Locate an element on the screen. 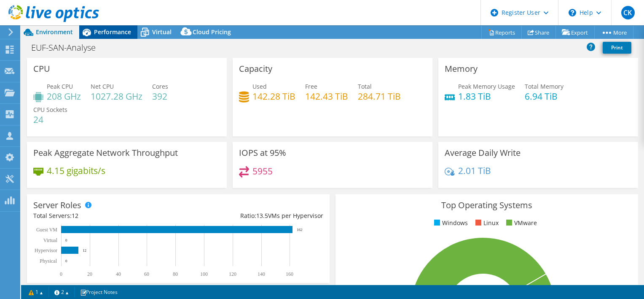 The height and width of the screenshot is (299, 644). tspan: 8.3% is located at coordinates (573, 287).